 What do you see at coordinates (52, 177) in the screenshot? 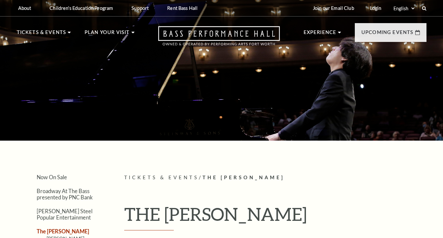
I see `a: Now On Sale` at bounding box center [52, 177].